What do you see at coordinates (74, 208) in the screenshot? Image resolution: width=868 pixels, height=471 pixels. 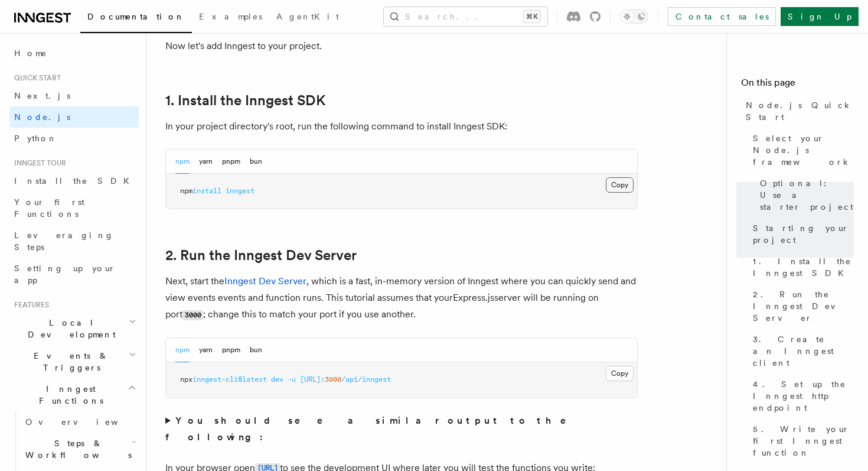 I see `a: Your first Functions` at bounding box center [74, 208].